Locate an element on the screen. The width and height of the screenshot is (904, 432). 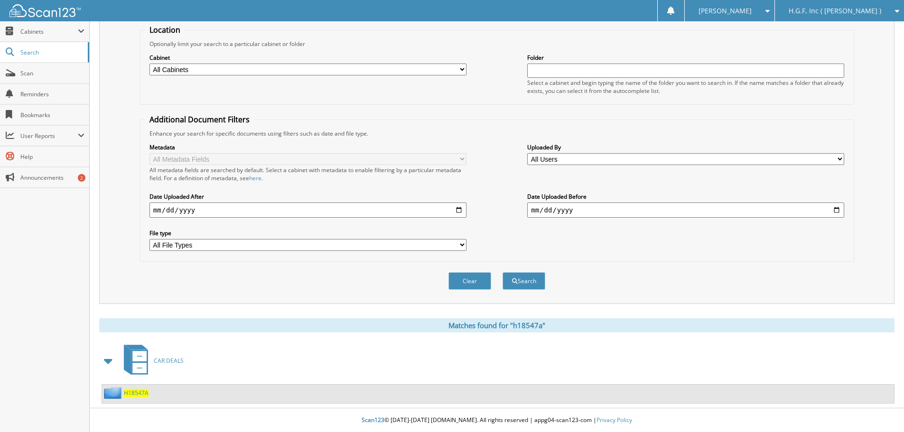
div: Optionally limit your search to a particular cabinet or folder is located at coordinates (497, 44).